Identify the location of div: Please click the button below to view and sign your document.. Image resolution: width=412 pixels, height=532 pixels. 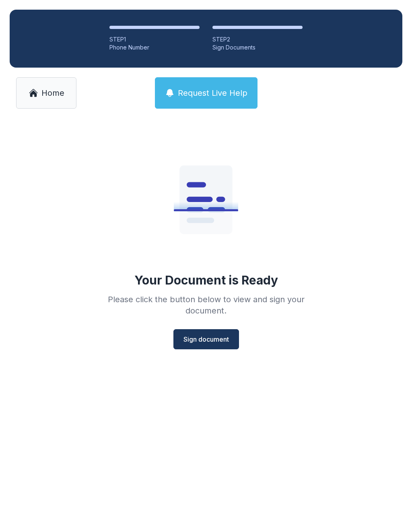
(206, 305).